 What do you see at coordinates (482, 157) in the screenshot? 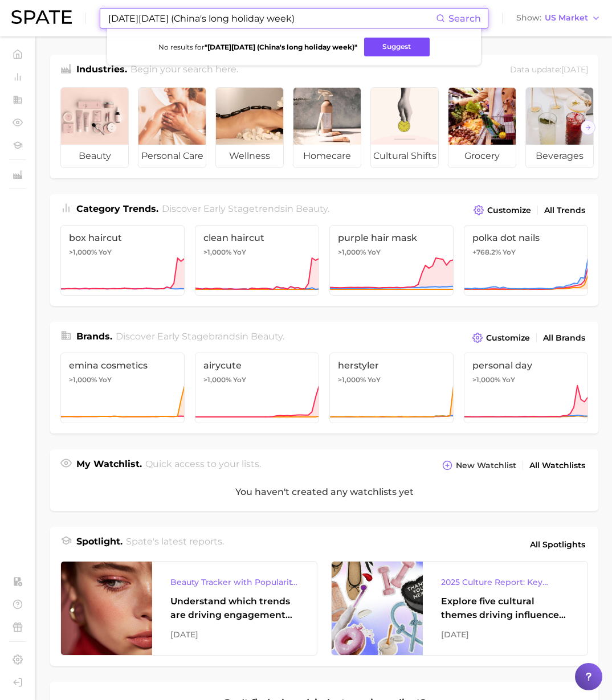
I see `span: grocery` at bounding box center [482, 157].